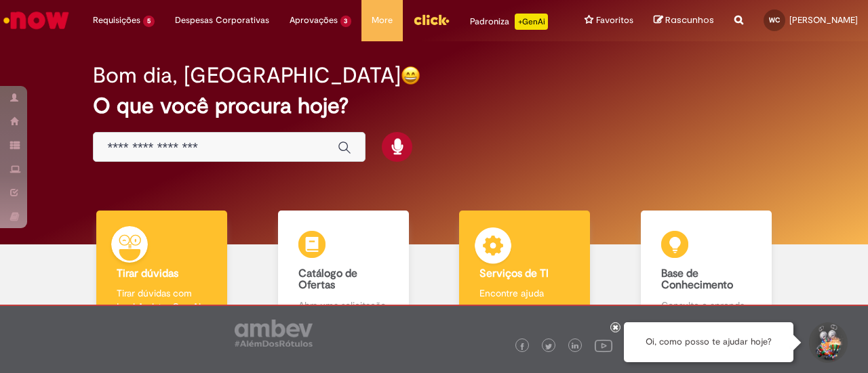 The width and height of the screenshot is (868, 373). What do you see at coordinates (433, 106) in the screenshot?
I see `h2: O que você procura hoje?` at bounding box center [433, 106].